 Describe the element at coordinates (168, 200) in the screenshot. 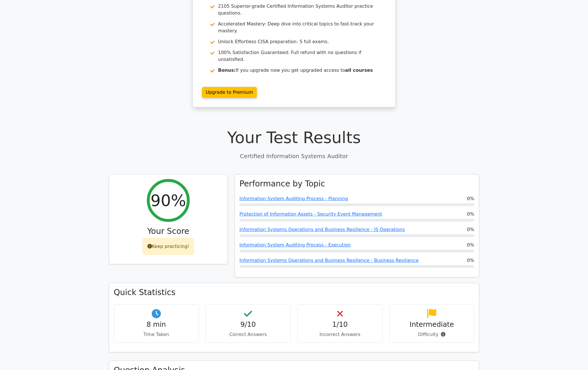

I see `h2: 90%` at that location.